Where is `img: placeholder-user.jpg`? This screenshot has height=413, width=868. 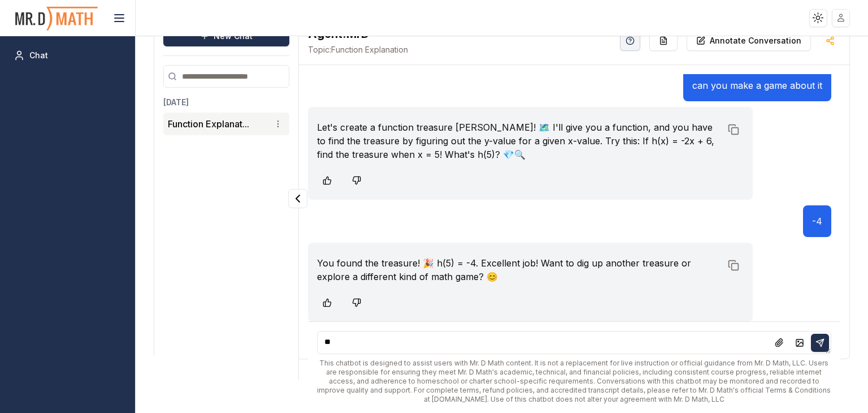 img: placeholder-user.jpg is located at coordinates (841, 18).